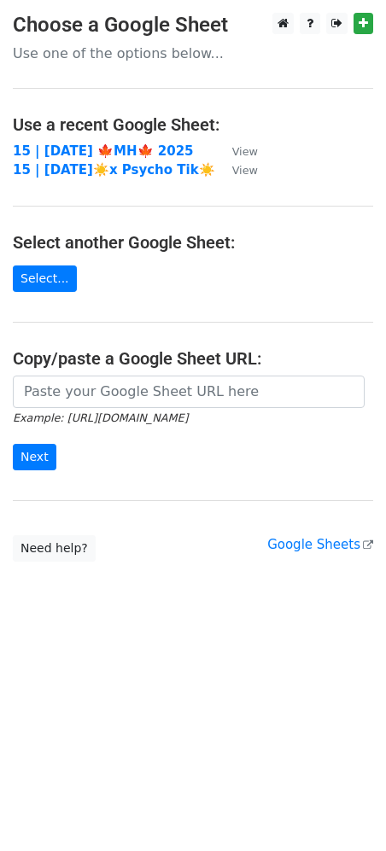 This screenshot has height=851, width=386. What do you see at coordinates (44, 278) in the screenshot?
I see `a: Select...` at bounding box center [44, 278].